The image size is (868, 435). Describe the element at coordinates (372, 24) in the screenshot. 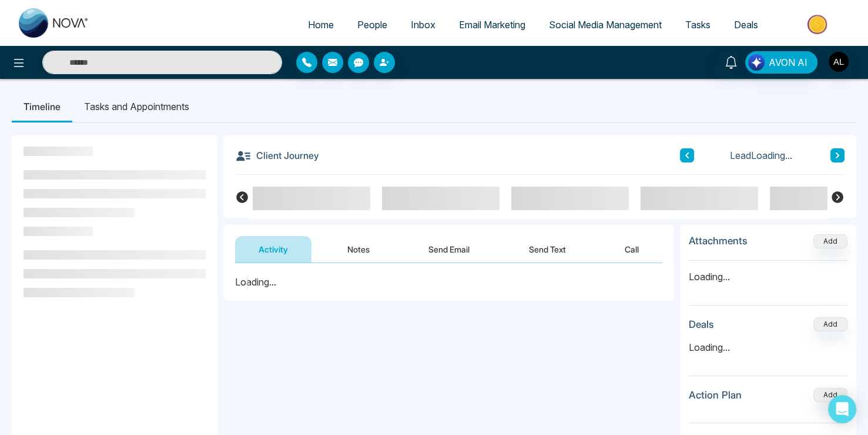

I see `span: People` at that location.